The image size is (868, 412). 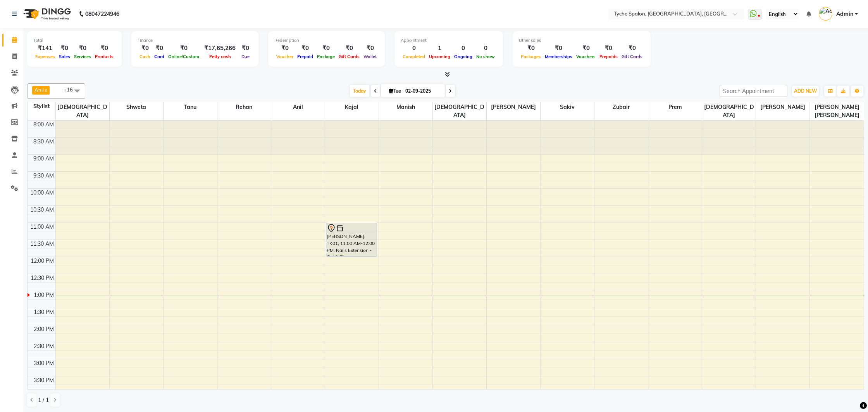 What do you see at coordinates (102, 14) in the screenshot?
I see `b: 08047224946` at bounding box center [102, 14].